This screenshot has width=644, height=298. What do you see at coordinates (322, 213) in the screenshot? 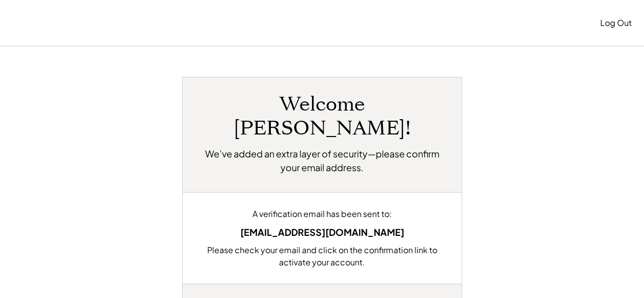
I see `div: A verification email has been sent to:` at bounding box center [322, 213].